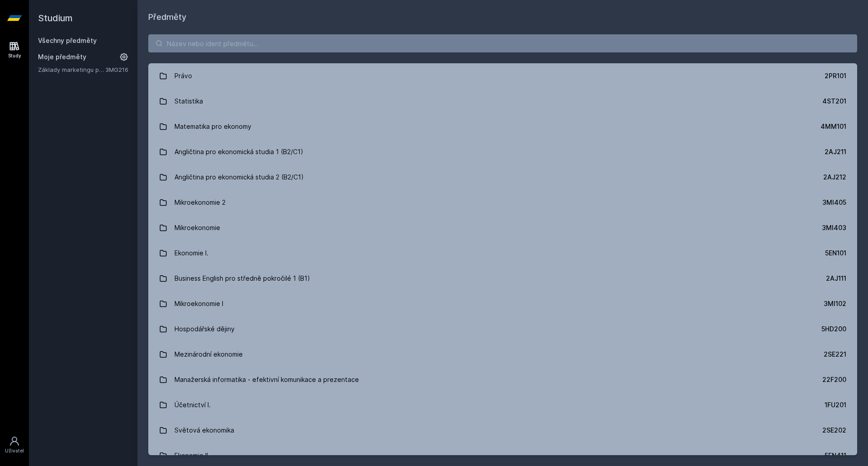 The image size is (868, 466). Describe the element at coordinates (503, 405) in the screenshot. I see `a: Účetnictví I. 1FU201` at that location.